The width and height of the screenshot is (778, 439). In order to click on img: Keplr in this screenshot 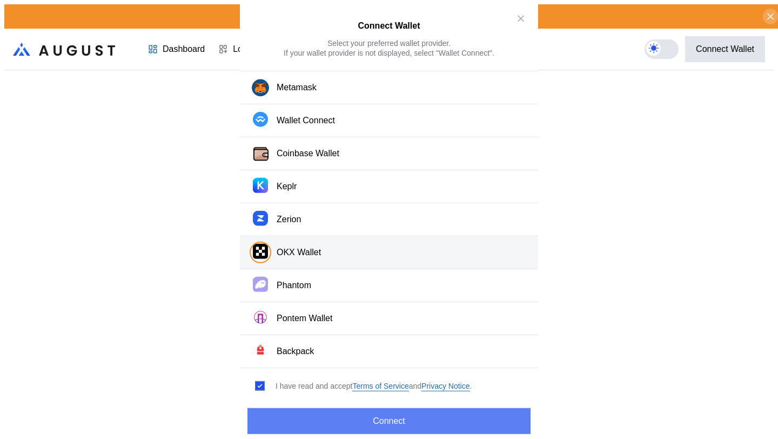, I will do `click(260, 185)`.